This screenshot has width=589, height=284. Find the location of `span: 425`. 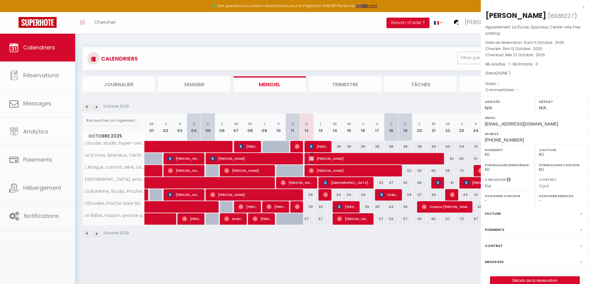

span: 425 is located at coordinates (501, 73).